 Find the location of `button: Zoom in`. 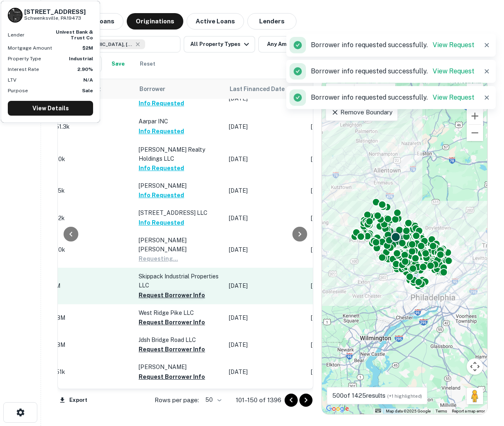

button: Zoom in is located at coordinates (475, 116).